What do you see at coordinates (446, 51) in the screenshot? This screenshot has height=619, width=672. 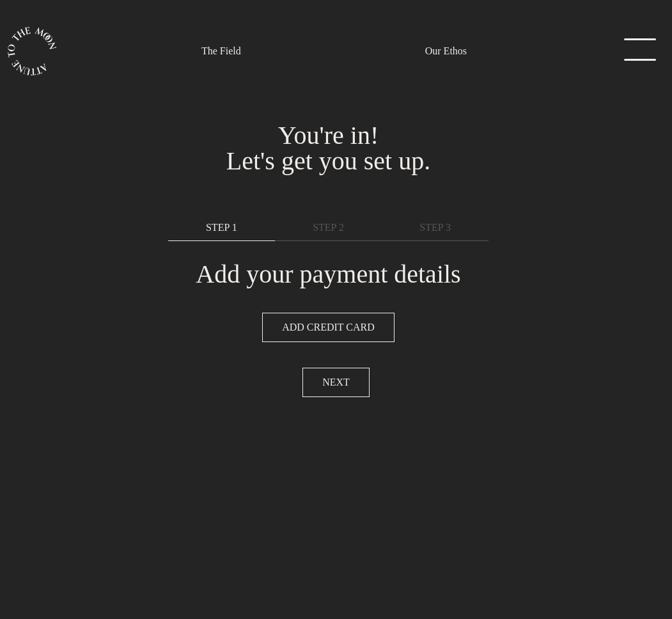 I see `a: Our Ethos` at bounding box center [446, 51].